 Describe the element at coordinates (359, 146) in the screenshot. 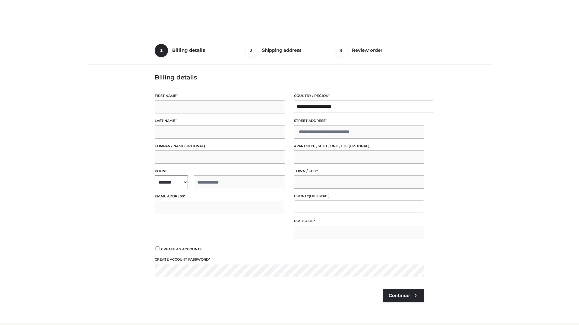

I see `label: Apartment, suite, unit, etc.` at that location.